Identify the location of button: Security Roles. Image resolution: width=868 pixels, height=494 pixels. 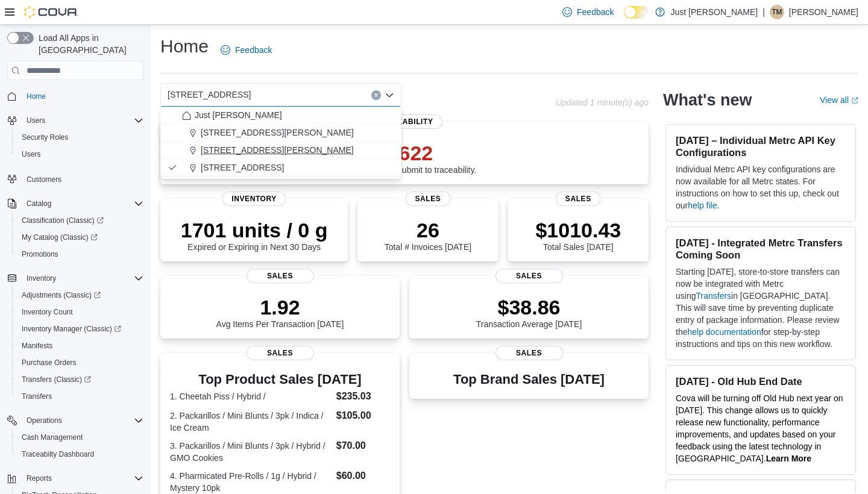
(80, 137).